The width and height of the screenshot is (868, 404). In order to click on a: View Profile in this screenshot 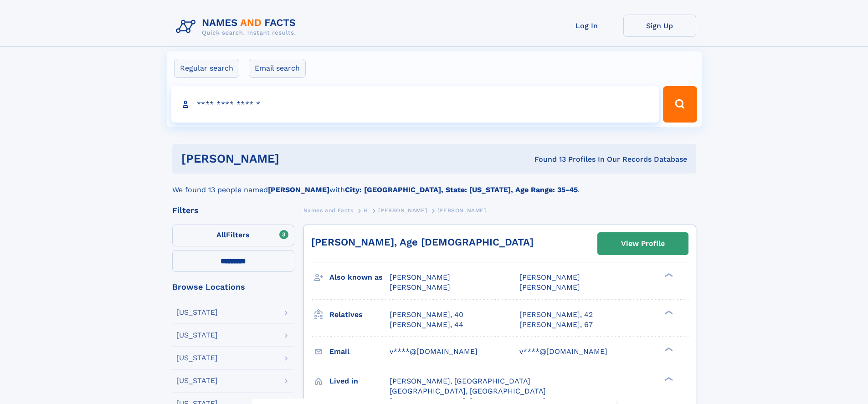, I will do `click(643, 244)`.